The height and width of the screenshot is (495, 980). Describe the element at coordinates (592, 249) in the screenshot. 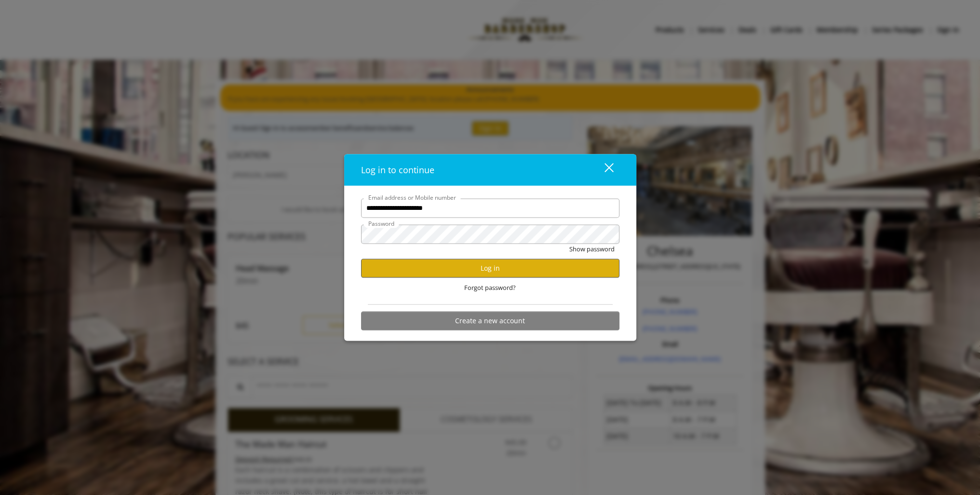

I see `button: Show password` at that location.